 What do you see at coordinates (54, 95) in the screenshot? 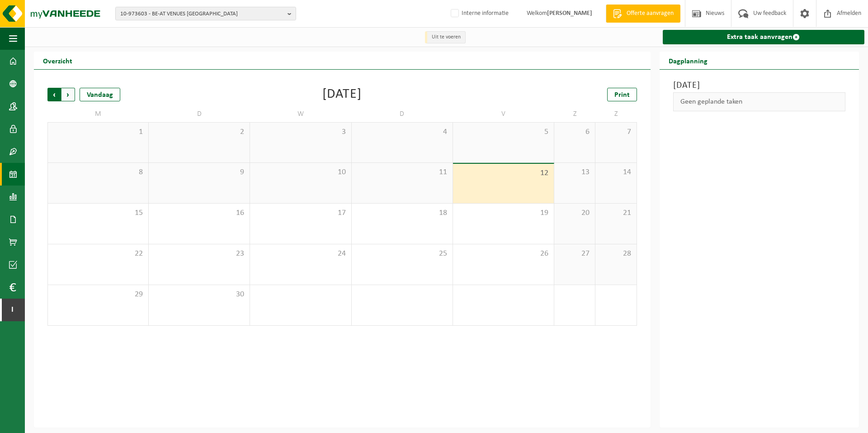
I see `span: Vorige` at bounding box center [54, 95].